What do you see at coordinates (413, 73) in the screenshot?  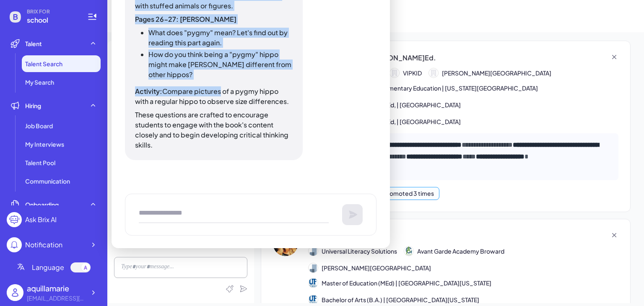 I see `span: VIPKID` at bounding box center [413, 73].